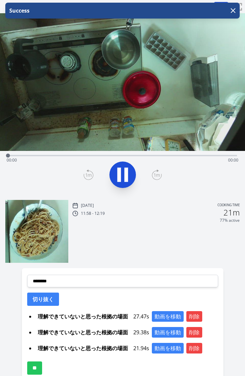  Describe the element at coordinates (221, 7) in the screenshot. I see `button: 1×` at that location.